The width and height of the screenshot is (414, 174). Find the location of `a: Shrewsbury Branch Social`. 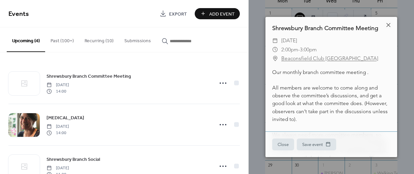

a: Shrewsbury Branch Social is located at coordinates (73, 159).